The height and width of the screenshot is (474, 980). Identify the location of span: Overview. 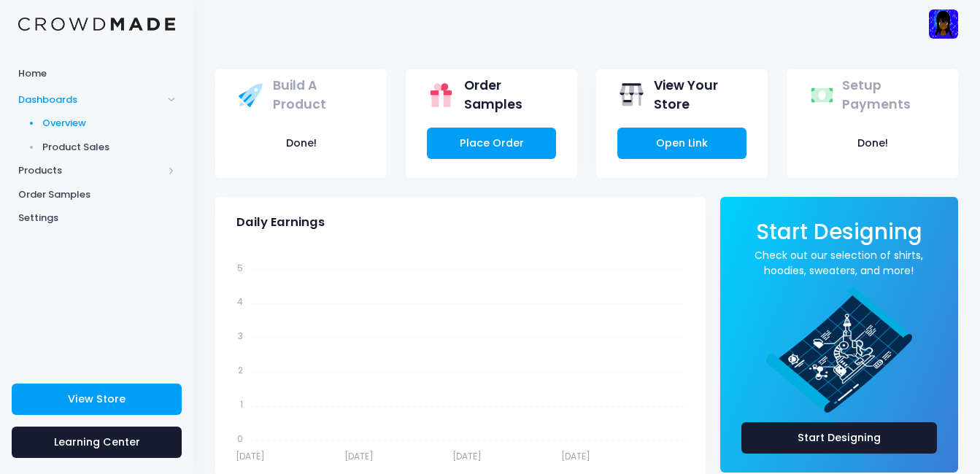
(108, 123).